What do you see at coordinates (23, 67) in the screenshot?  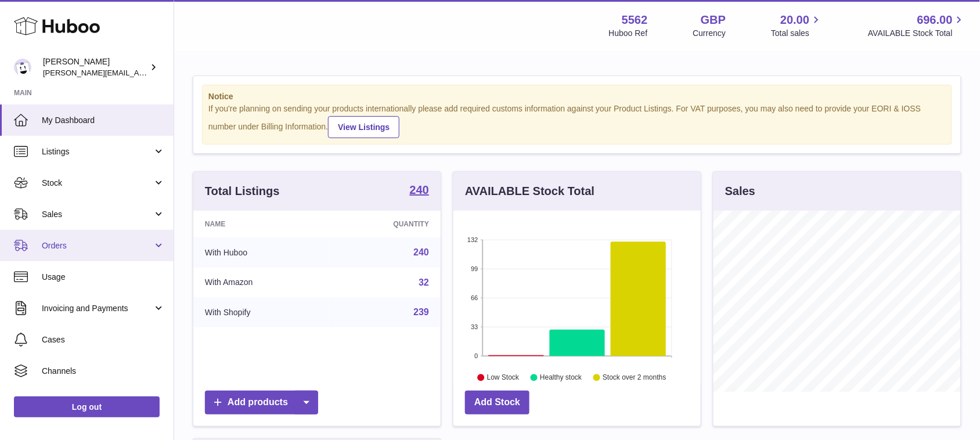 I see `img: ketan@vasanticosmetics.com` at bounding box center [23, 67].